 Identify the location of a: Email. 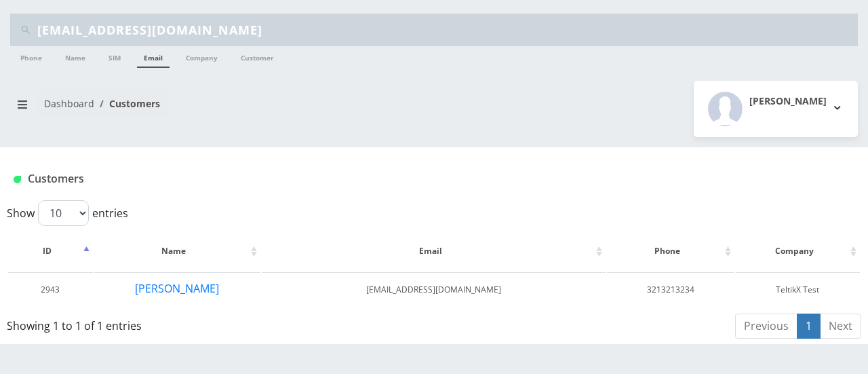
(153, 57).